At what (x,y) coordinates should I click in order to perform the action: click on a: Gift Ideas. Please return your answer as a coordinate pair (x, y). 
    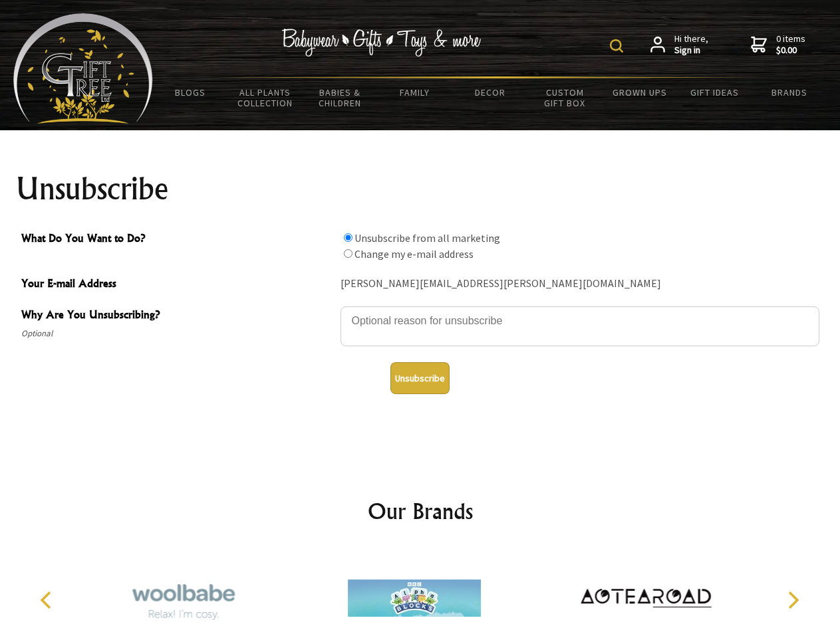
    Looking at the image, I should click on (714, 92).